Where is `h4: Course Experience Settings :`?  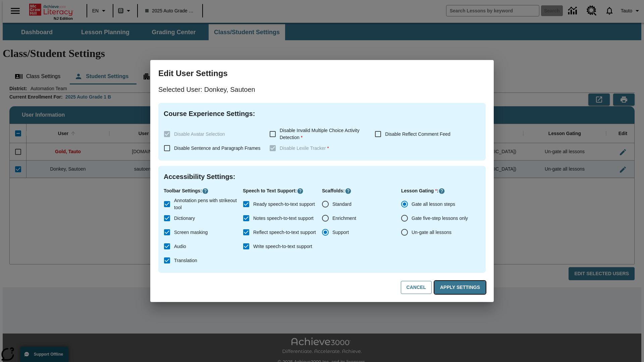 h4: Course Experience Settings : is located at coordinates (322, 114).